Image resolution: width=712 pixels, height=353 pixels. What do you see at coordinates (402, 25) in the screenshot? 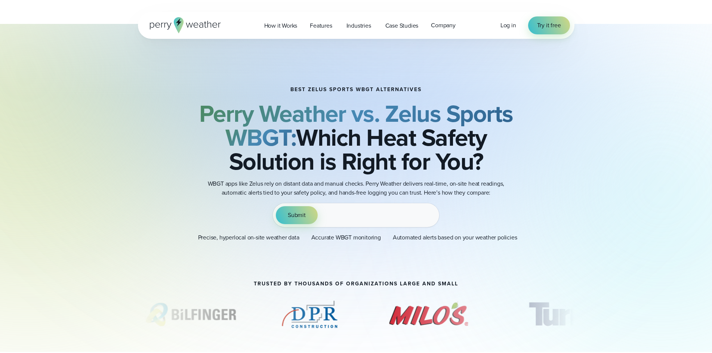
I see `a: Case Studies` at bounding box center [402, 25].